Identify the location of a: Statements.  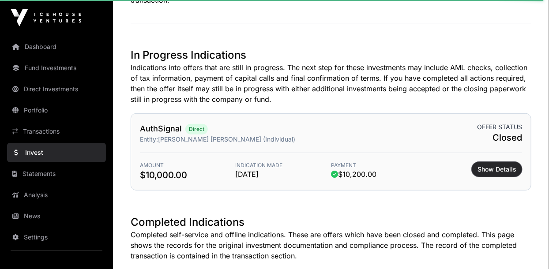
(56, 174).